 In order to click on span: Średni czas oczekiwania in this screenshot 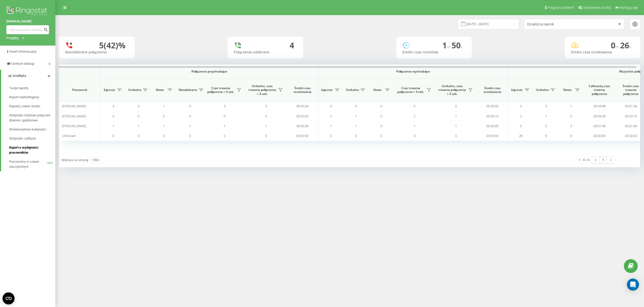, I will do `click(492, 90)`.